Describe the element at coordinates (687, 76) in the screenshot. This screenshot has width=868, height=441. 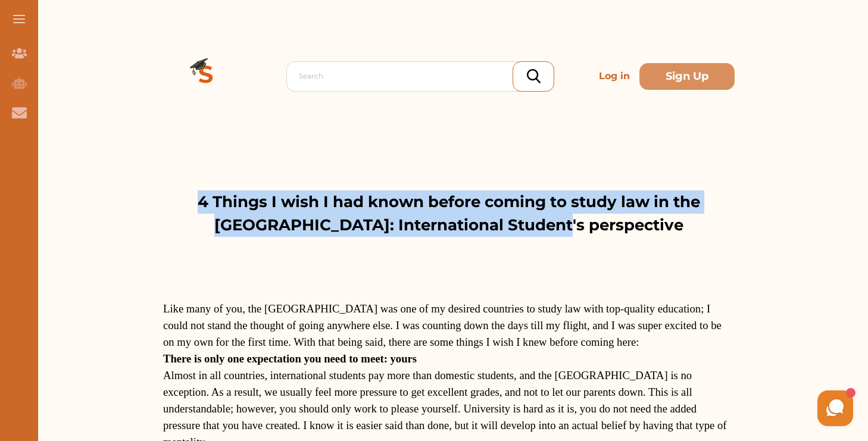
I see `button: Sign Up` at that location.